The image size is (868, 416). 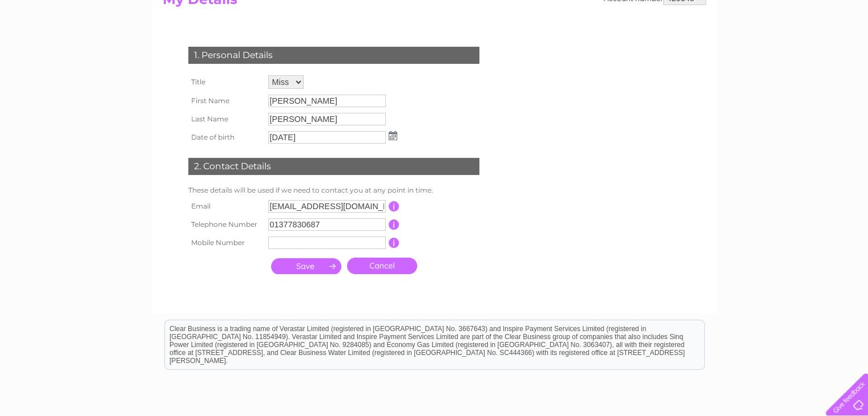 I want to click on a: 0333 014 3131, so click(x=692, y=12).